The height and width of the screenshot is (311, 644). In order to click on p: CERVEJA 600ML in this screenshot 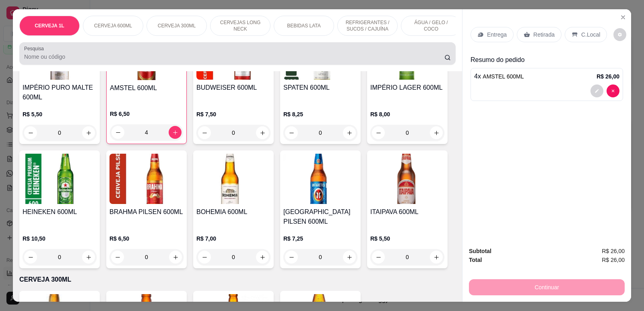, I will do `click(113, 26)`.